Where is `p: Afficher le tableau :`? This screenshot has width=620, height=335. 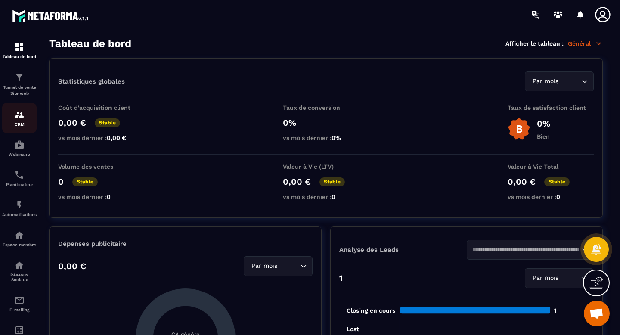
p: Afficher le tableau : is located at coordinates (534, 43).